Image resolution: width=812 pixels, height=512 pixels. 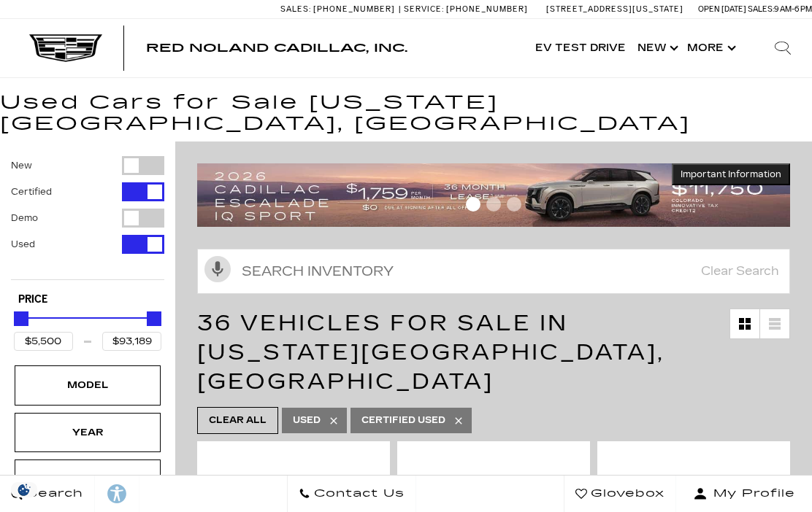 What do you see at coordinates (731, 174) in the screenshot?
I see `button: Important Information` at bounding box center [731, 174].